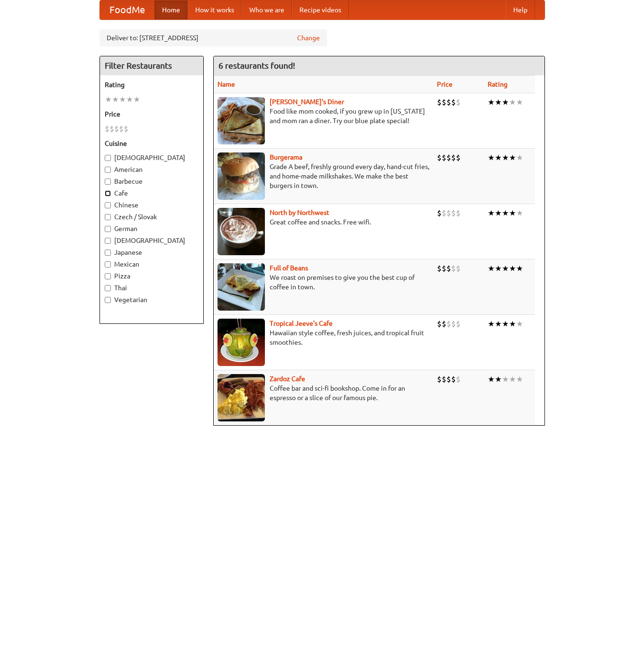 The width and height of the screenshot is (644, 670). What do you see at coordinates (152, 288) in the screenshot?
I see `label: Thai` at bounding box center [152, 288].